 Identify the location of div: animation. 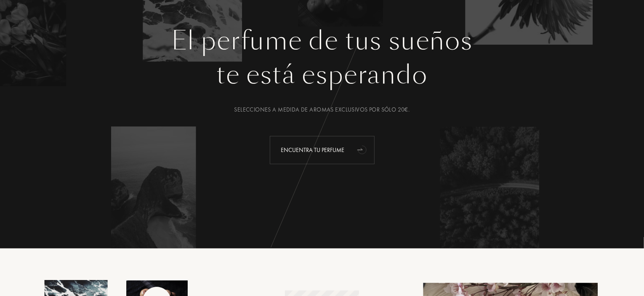
(362, 149).